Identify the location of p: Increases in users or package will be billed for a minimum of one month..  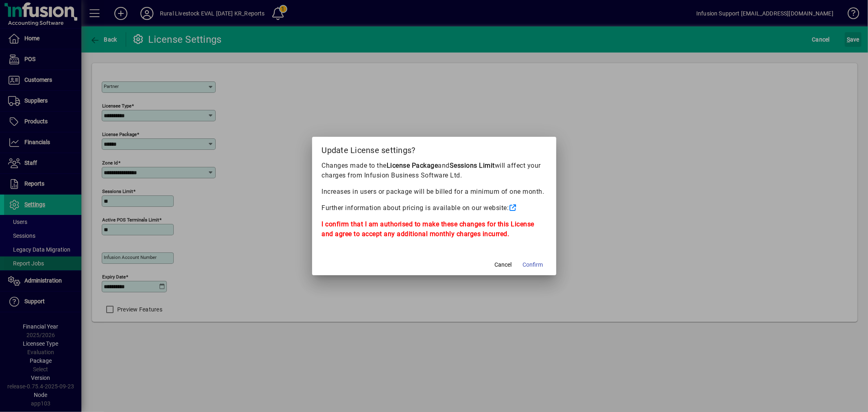
(434, 192).